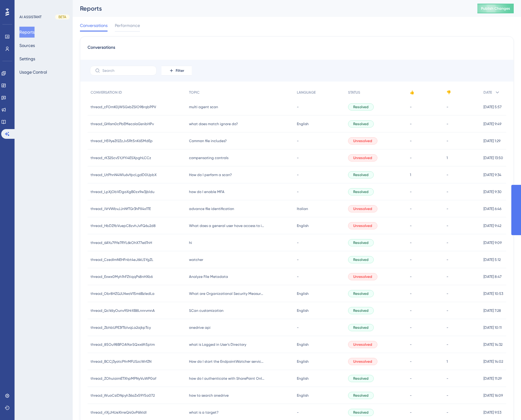 This screenshot has height=420, width=521. I want to click on span: Analyze File Metadata, so click(208, 277).